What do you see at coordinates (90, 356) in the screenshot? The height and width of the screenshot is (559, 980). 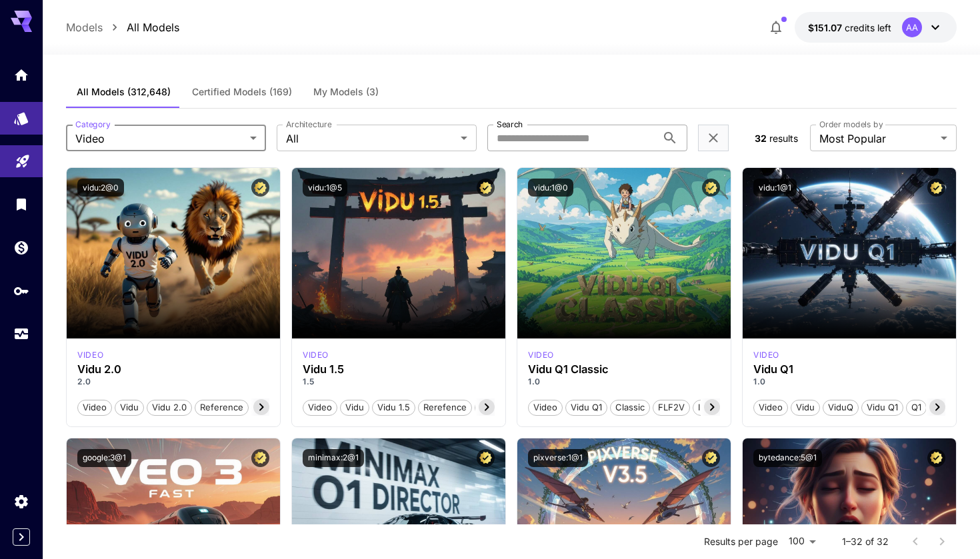 I see `div: vidu_2_0` at bounding box center [90, 356].